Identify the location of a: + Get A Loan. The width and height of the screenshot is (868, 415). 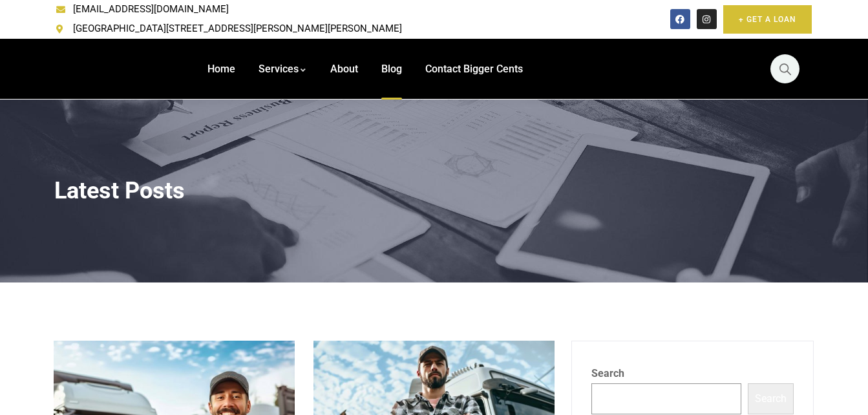
(767, 19).